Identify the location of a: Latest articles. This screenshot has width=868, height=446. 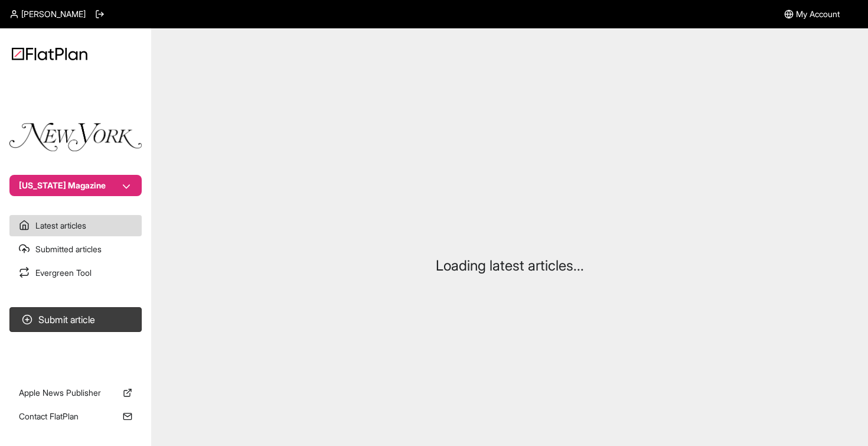
(76, 225).